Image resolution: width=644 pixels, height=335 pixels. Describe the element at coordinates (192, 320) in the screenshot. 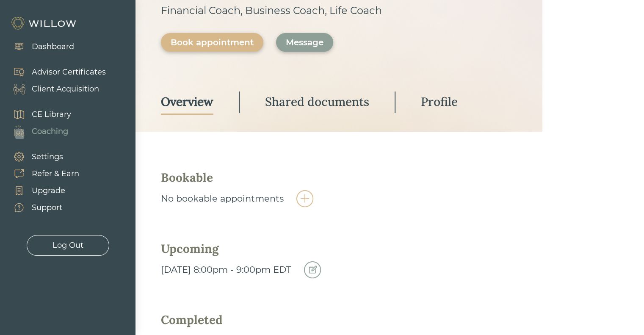

I see `div: Completed` at that location.